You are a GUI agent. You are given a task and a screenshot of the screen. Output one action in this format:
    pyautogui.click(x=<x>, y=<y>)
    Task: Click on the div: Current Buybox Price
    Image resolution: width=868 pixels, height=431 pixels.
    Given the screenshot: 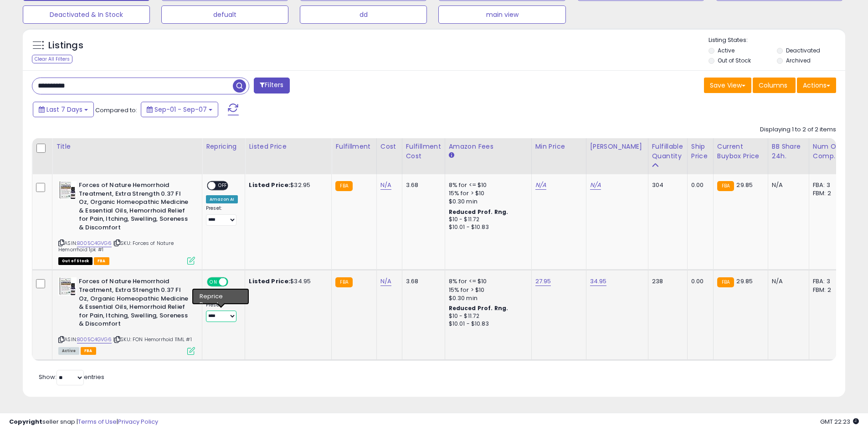 What is the action you would take?
    pyautogui.click(x=741, y=151)
    